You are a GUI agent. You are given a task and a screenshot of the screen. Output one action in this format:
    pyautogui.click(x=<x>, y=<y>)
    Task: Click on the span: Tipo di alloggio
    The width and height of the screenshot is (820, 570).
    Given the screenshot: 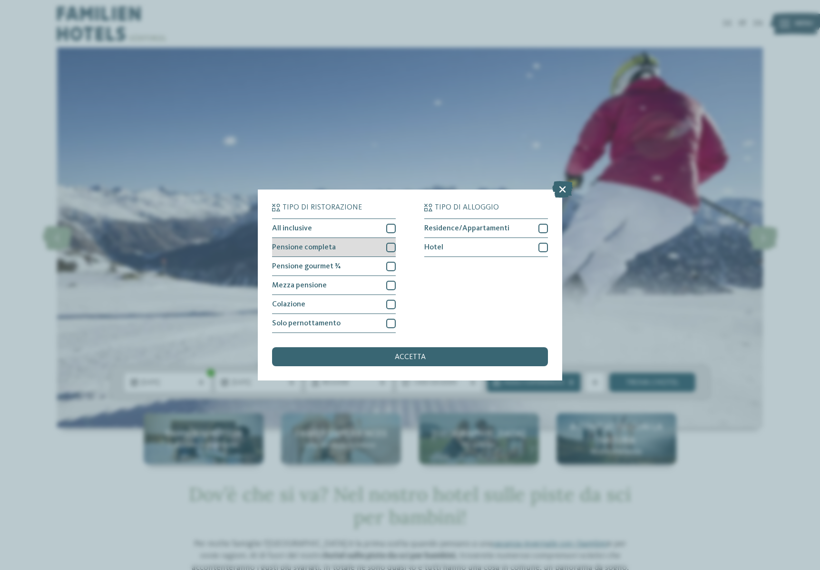 What is the action you would take?
    pyautogui.click(x=466, y=208)
    